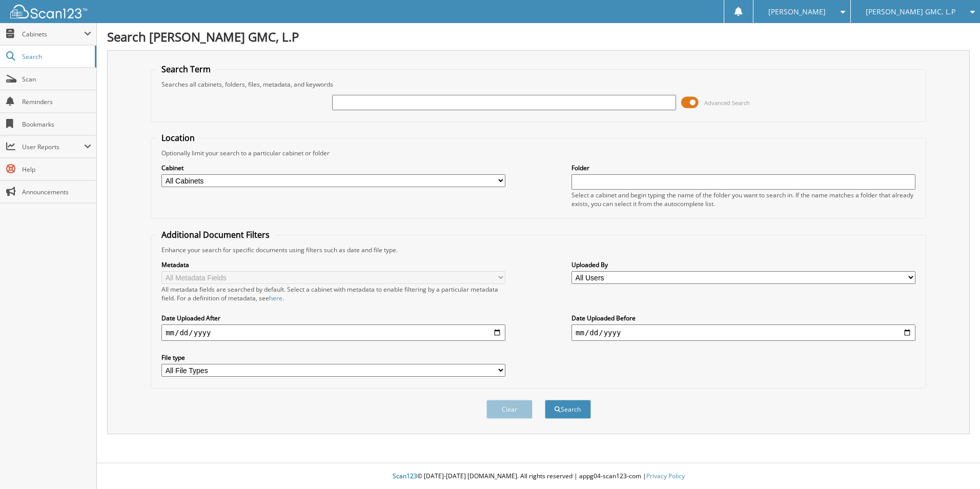 Image resolution: width=980 pixels, height=489 pixels. I want to click on label: Date Uploaded Before, so click(743, 317).